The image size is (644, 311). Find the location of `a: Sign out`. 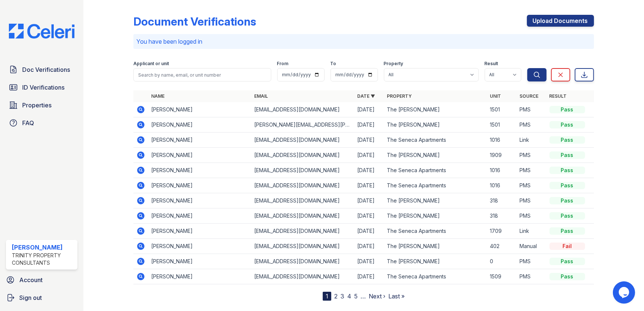

a: Sign out is located at coordinates (42, 298).